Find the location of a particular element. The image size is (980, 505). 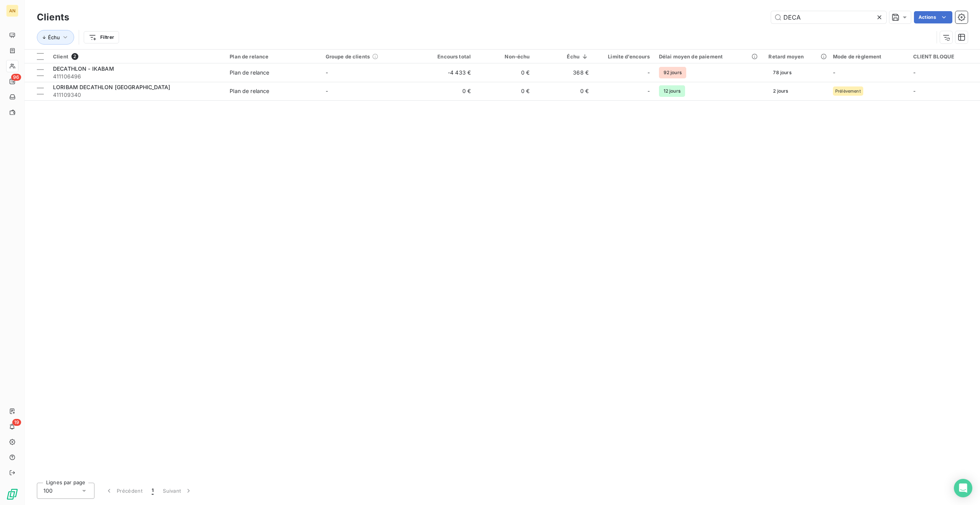

img: Logo LeanPay is located at coordinates (12, 494).